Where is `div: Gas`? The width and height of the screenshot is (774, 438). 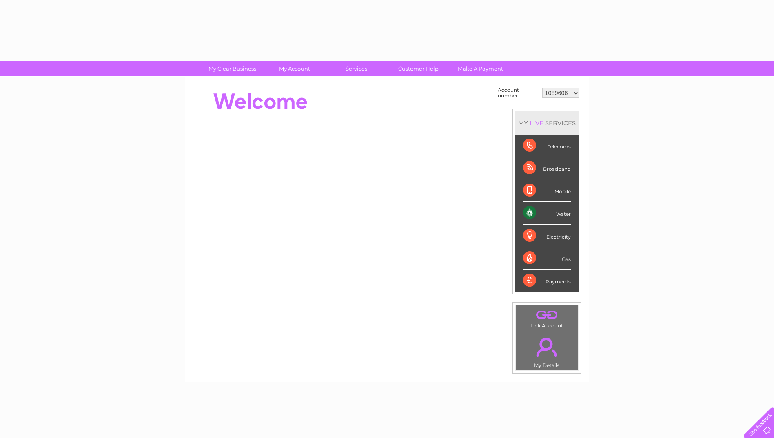
div: Gas is located at coordinates (547, 258).